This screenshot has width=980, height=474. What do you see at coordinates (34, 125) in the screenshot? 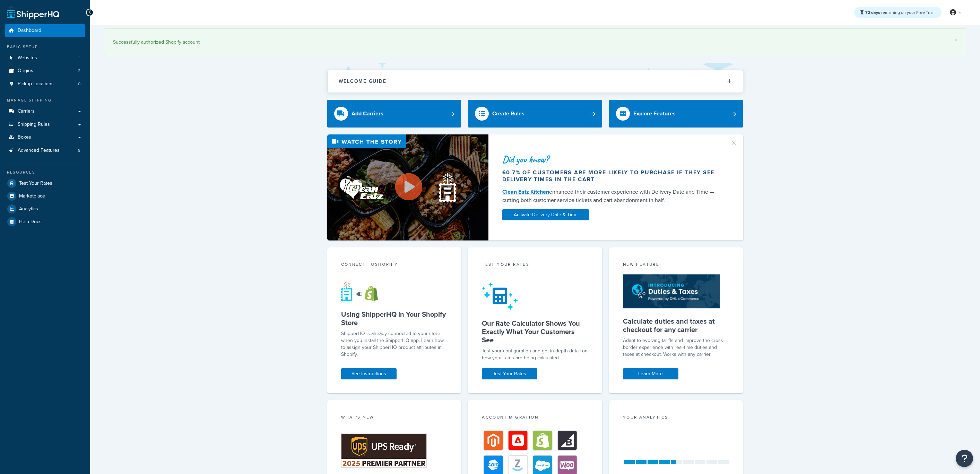
I see `span: Shipping Rules` at bounding box center [34, 125].